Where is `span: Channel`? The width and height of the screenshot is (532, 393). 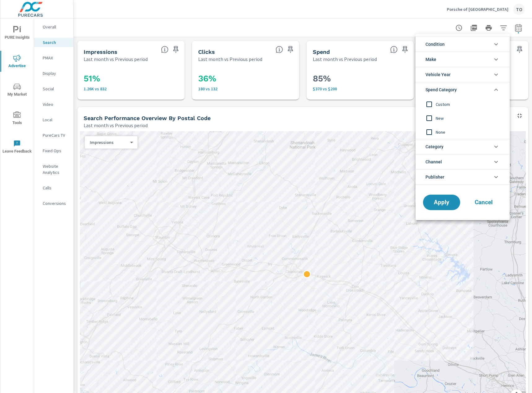 span: Channel is located at coordinates (433, 162).